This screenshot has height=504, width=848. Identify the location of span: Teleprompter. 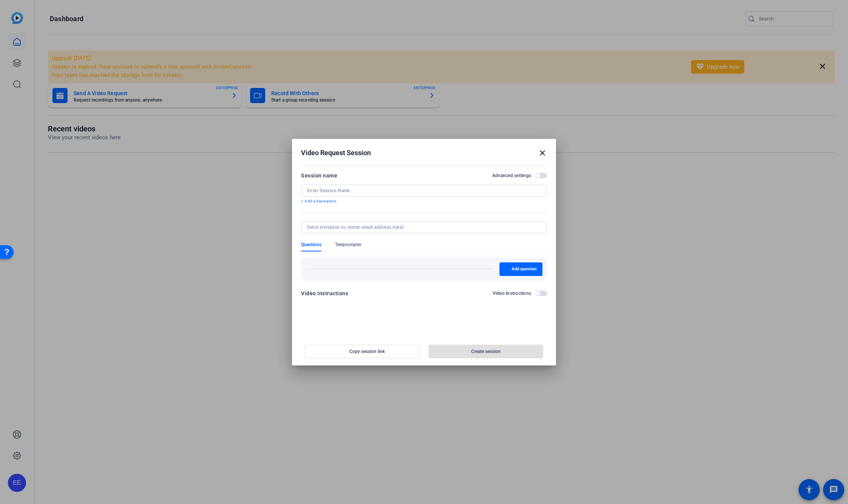
(349, 244).